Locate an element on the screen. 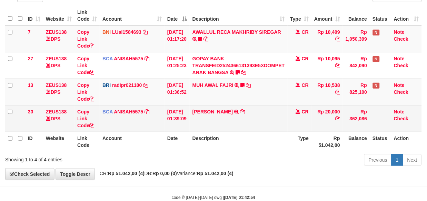  a: Copy Rp 10,409 to clipboard is located at coordinates (338, 39).